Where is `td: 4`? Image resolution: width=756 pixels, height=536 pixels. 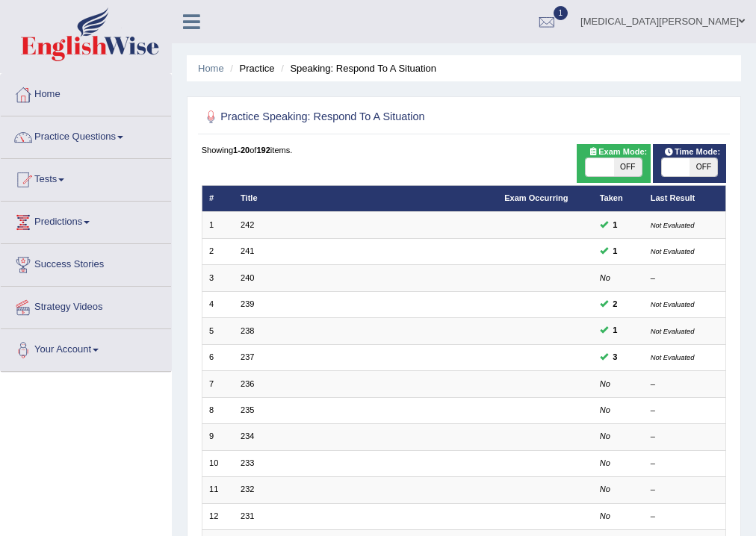
td: 4 is located at coordinates (217, 304).